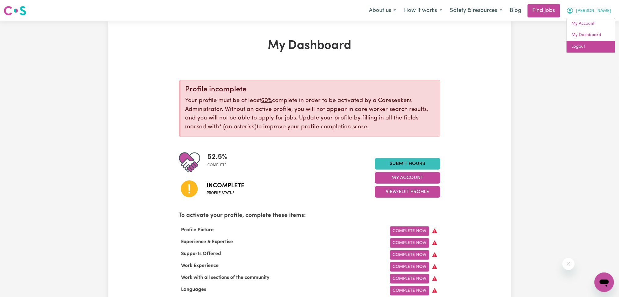 The image size is (619, 297). Describe the element at coordinates (207, 242) in the screenshot. I see `span: Experience & Expertise` at that location.